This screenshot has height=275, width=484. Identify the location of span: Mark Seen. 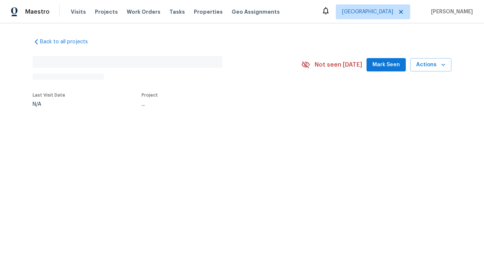
(386, 65).